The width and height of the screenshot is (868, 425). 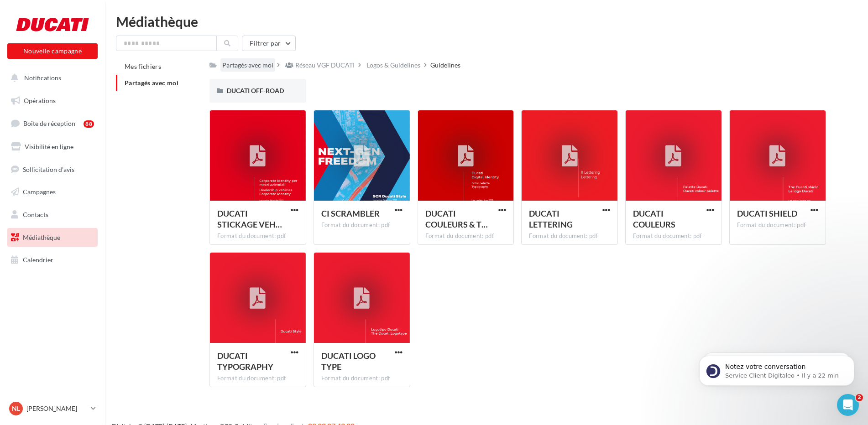 What do you see at coordinates (98, 39) in the screenshot?
I see `p: Message from Service Client Digitaleo, sent Il y a 22 min` at bounding box center [98, 39].